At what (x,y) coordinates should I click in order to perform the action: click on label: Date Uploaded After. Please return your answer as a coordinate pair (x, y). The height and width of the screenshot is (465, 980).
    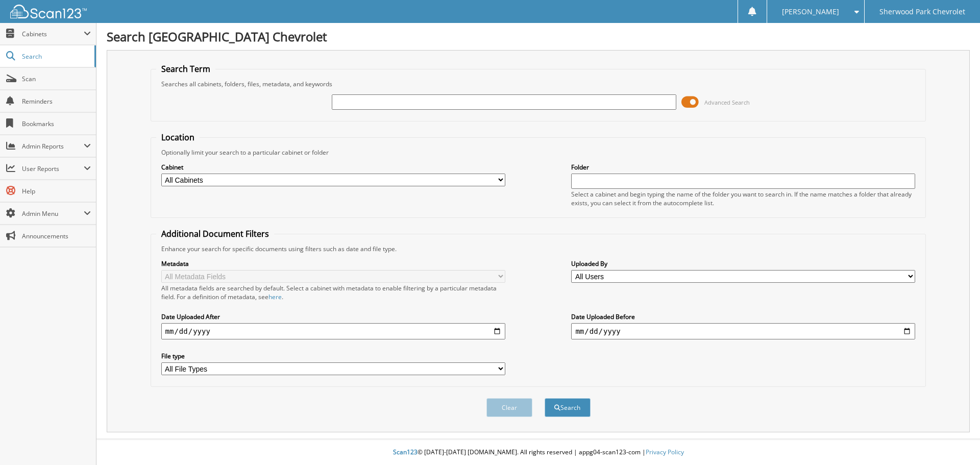
    Looking at the image, I should click on (334, 316).